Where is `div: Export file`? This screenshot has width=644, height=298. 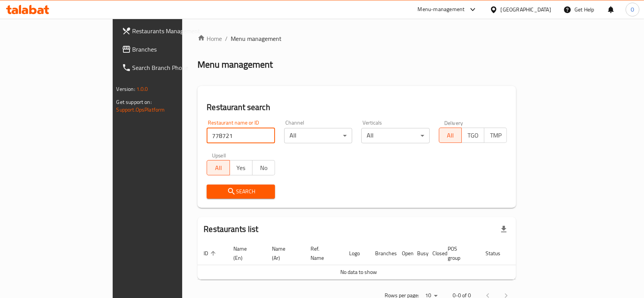
div: Export file is located at coordinates (503, 229).